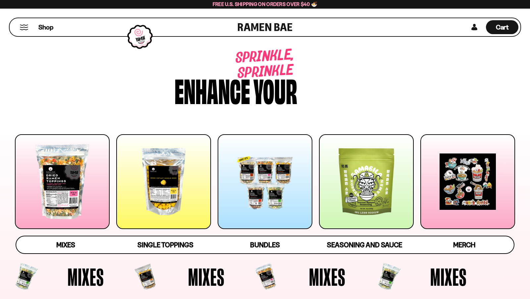 The height and width of the screenshot is (299, 530). Describe the element at coordinates (212, 89) in the screenshot. I see `div: Enhance` at that location.